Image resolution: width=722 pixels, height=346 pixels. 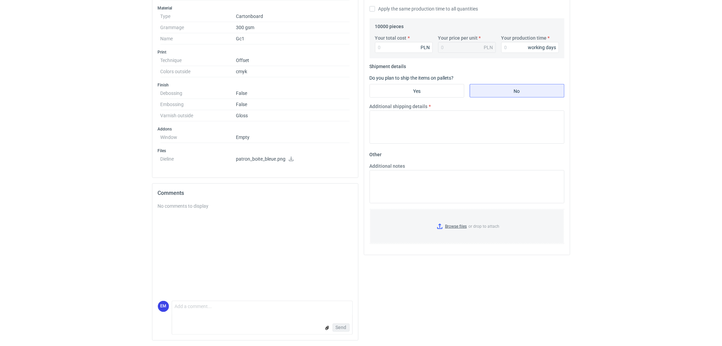 What do you see at coordinates (198, 137) in the screenshot?
I see `dt: Window` at bounding box center [198, 137].